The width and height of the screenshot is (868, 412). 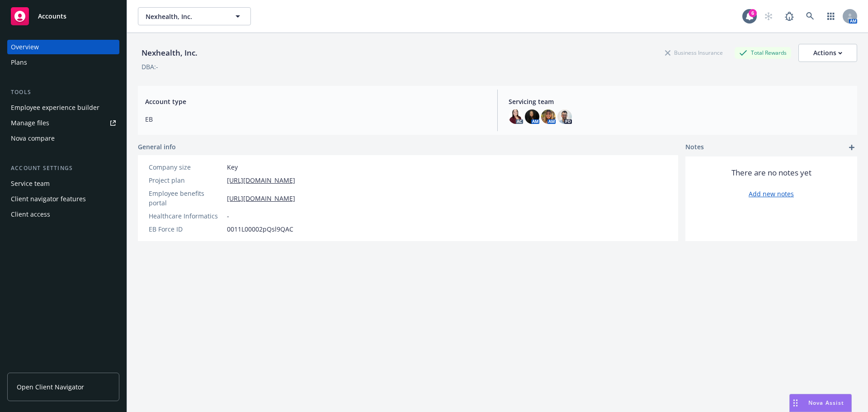 What do you see at coordinates (63, 107) in the screenshot?
I see `a: Employee experience builder` at bounding box center [63, 107].